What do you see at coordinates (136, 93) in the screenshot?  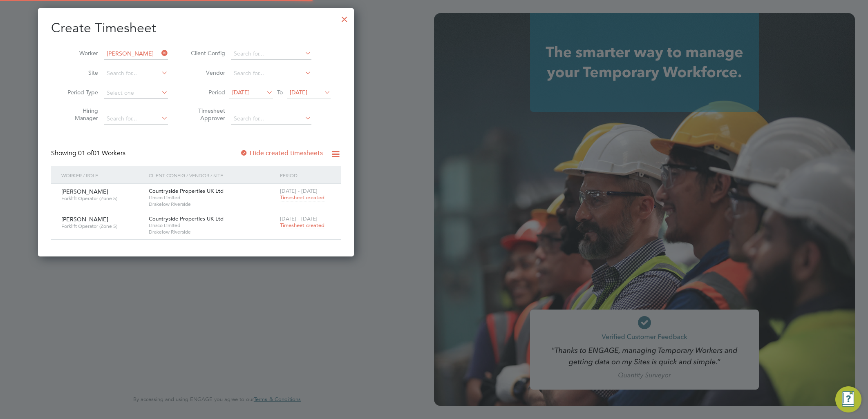 I see `input: Select one` at bounding box center [136, 93].